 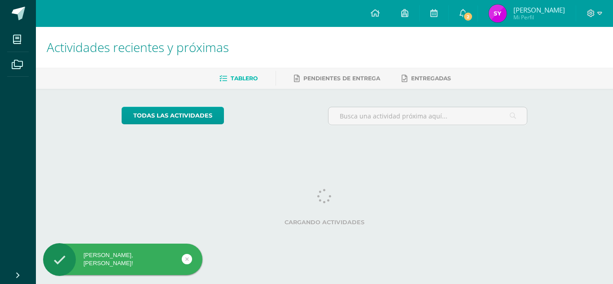 What do you see at coordinates (173, 115) in the screenshot?
I see `a: todas las Actividades` at bounding box center [173, 115].